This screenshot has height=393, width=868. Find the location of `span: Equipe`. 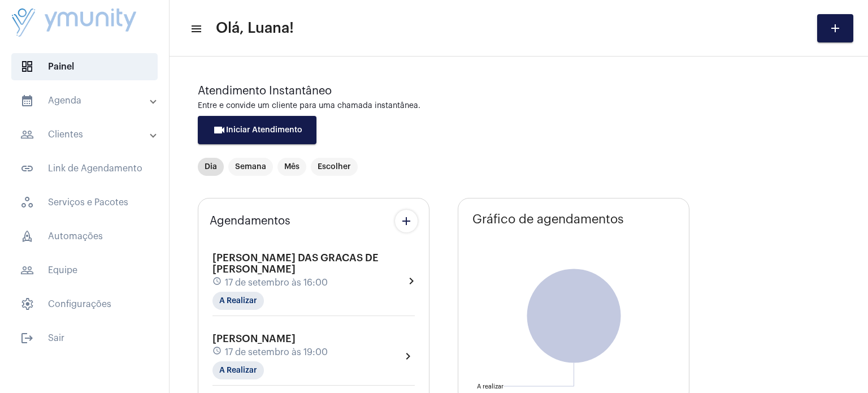

span: Equipe is located at coordinates (84, 270).